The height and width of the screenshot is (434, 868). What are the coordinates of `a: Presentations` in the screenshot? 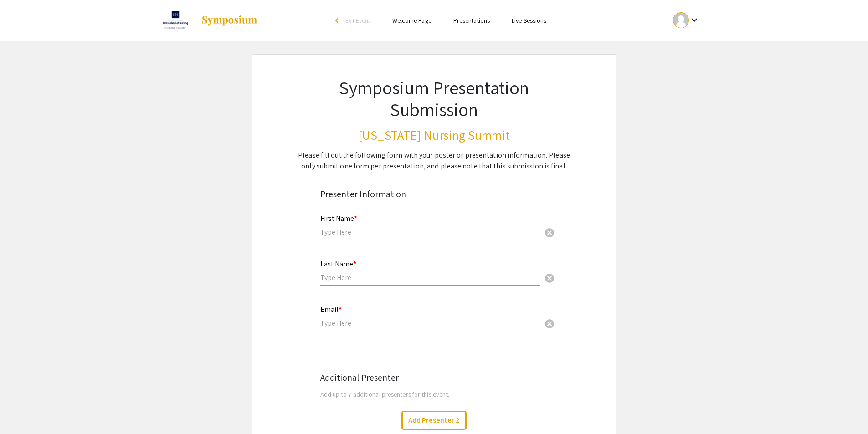 It's located at (472, 21).